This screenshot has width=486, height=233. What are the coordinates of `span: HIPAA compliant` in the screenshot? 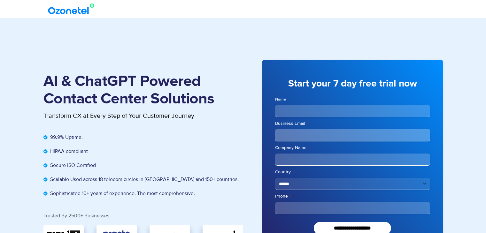 It's located at (68, 151).